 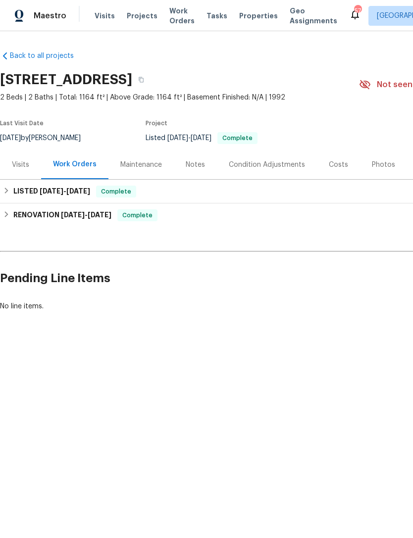 What do you see at coordinates (338, 165) in the screenshot?
I see `div: Costs` at bounding box center [338, 165].